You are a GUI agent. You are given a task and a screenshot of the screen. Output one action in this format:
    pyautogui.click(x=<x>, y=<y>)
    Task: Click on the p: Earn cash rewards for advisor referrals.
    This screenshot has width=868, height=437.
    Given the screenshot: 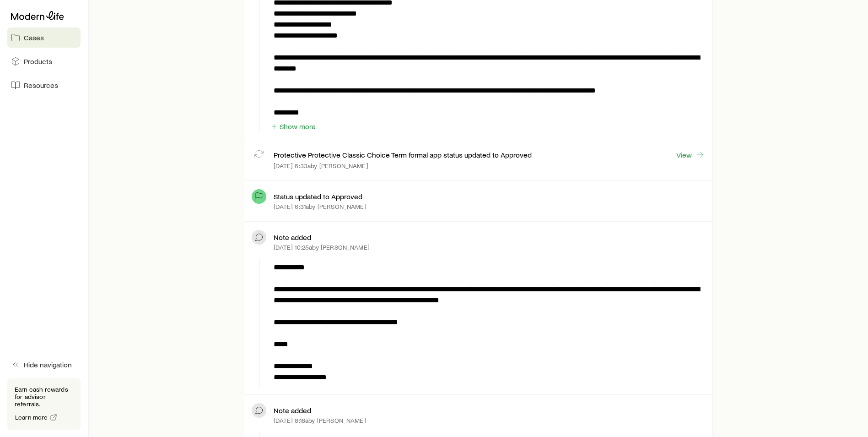 What is the action you would take?
    pyautogui.click(x=44, y=397)
    